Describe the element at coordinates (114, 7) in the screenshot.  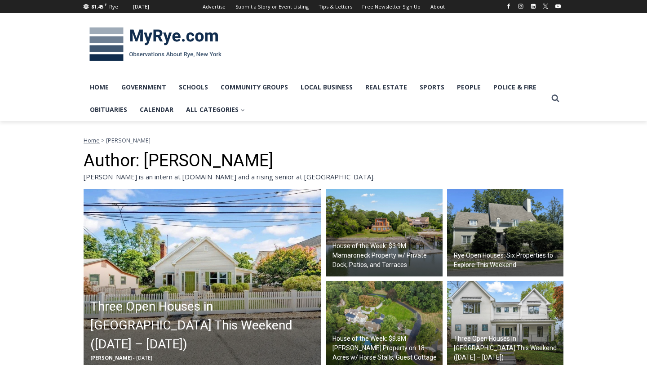
I see `div: Rye` at that location.